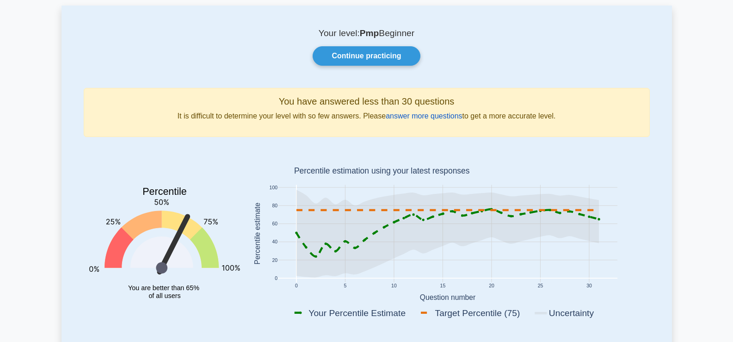 The width and height of the screenshot is (733, 342). What do you see at coordinates (367, 101) in the screenshot?
I see `h5: You have answered less than 30 questions` at bounding box center [367, 101].